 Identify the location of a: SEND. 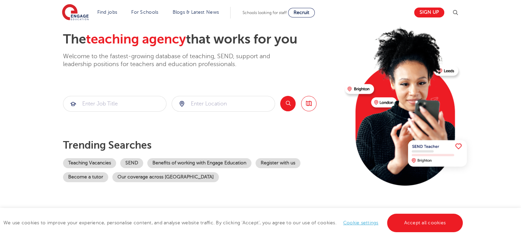
(132, 163).